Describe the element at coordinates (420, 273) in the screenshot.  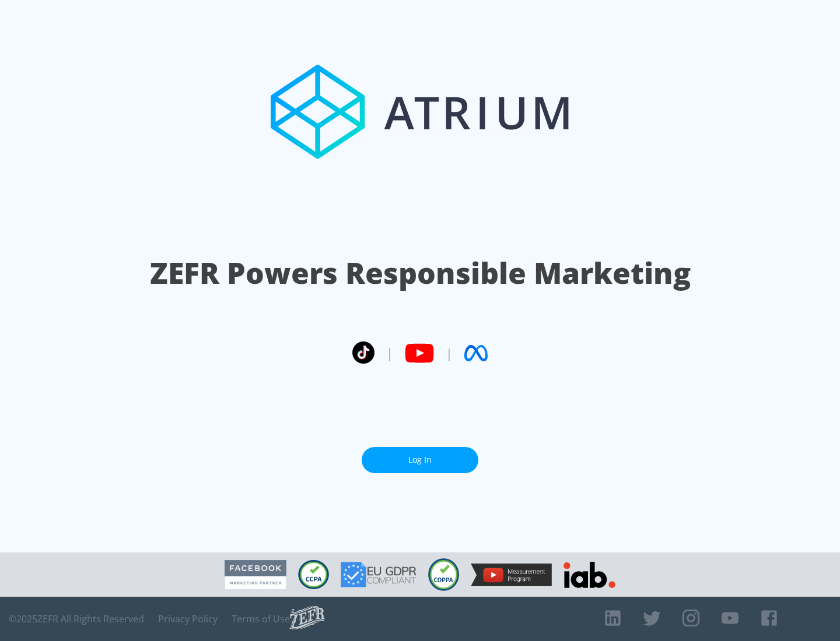
I see `h1: ZEFR Powers Responsible Marketing` at that location.